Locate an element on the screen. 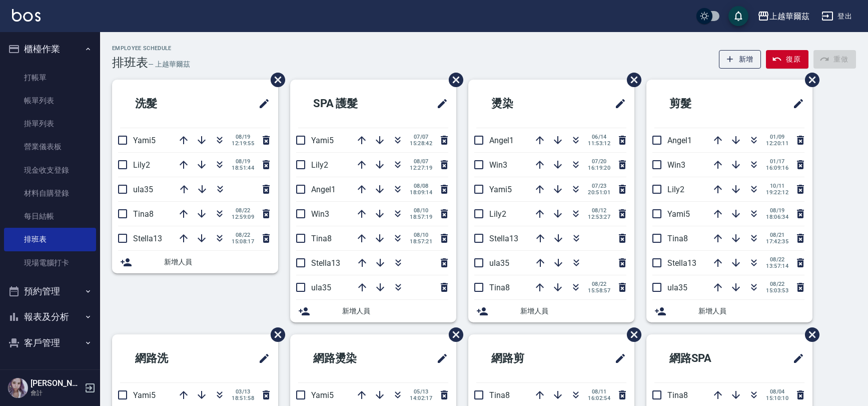  span: 17:42:35 is located at coordinates (777, 241).